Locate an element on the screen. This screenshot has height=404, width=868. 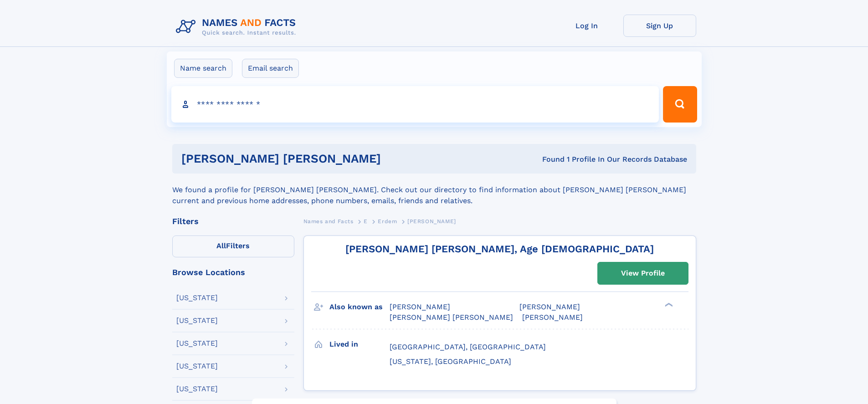
button: Search Button is located at coordinates (680, 104).